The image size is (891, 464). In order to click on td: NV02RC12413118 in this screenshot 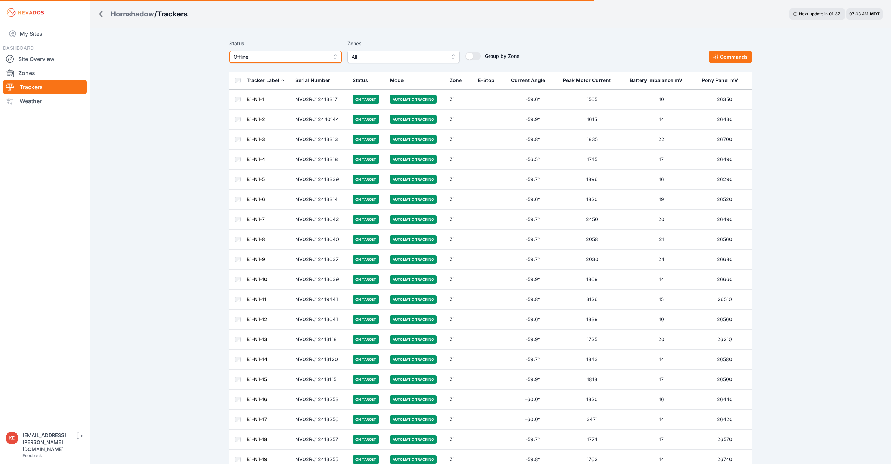, I will do `click(320, 340)`.